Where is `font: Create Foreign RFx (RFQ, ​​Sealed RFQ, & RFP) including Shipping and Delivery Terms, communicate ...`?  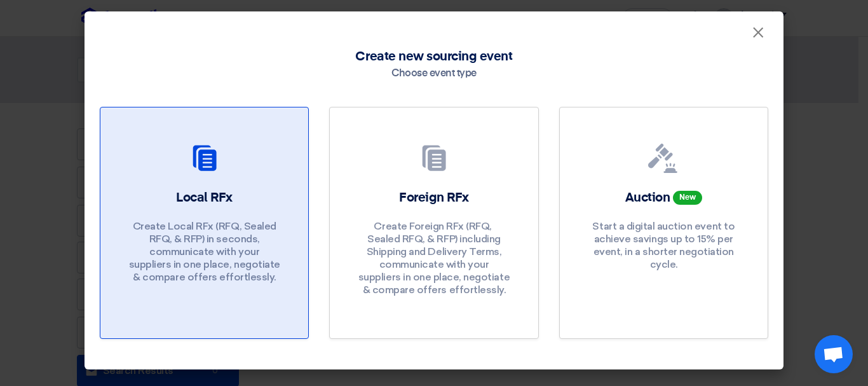 font: Create Foreign RFx (RFQ, ​​Sealed RFQ, & RFP) including Shipping and Delivery Terms, communicate ... is located at coordinates (434, 257).